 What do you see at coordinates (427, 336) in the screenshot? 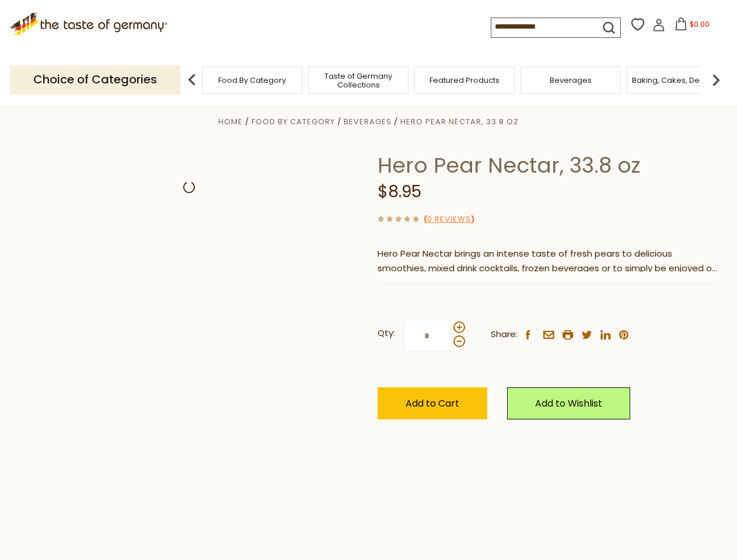
I see `input: Qty:` at bounding box center [427, 336].